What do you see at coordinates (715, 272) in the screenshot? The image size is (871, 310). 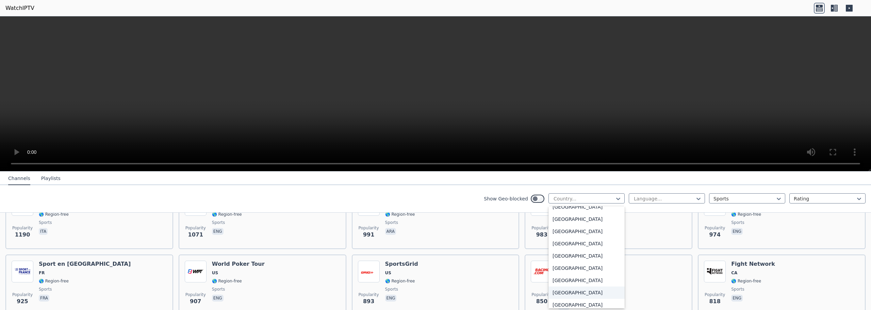 I see `img: Fight Network` at bounding box center [715, 272].